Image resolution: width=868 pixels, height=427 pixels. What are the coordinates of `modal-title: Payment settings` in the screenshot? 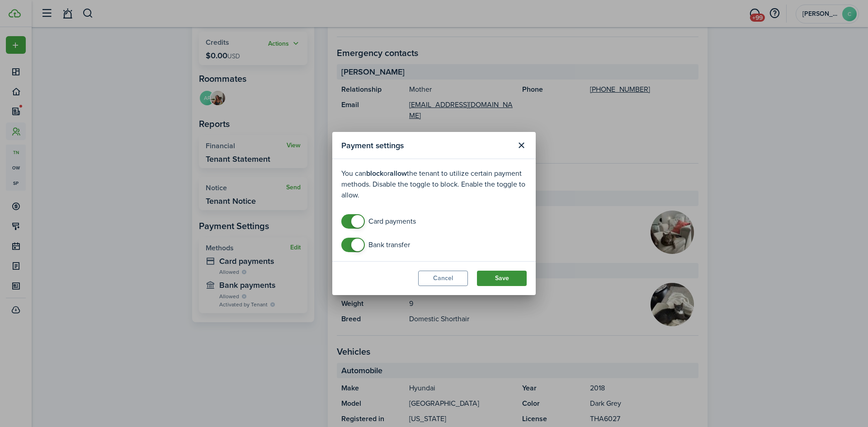 It's located at (426, 145).